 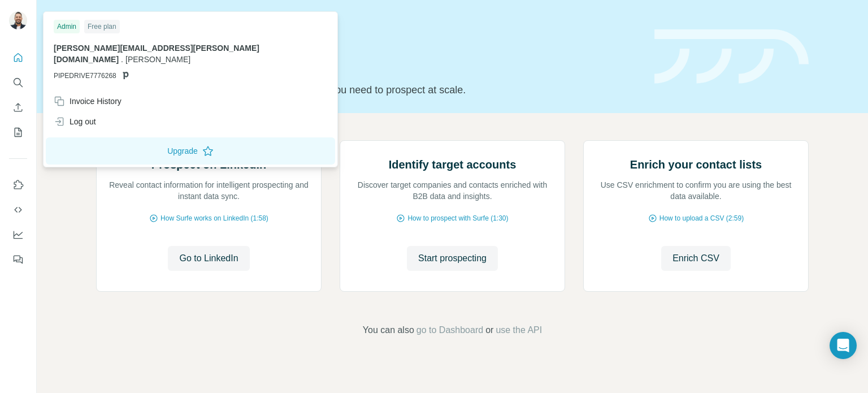 I want to click on div: Admin, so click(x=67, y=27).